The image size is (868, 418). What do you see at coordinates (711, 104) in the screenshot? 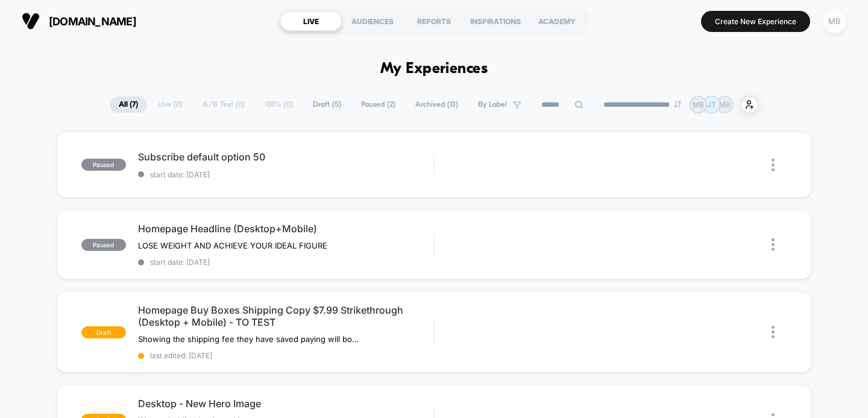
I see `p: JT` at bounding box center [711, 104].